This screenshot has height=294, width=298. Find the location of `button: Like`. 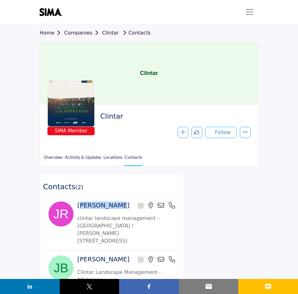

button: Like is located at coordinates (197, 133).